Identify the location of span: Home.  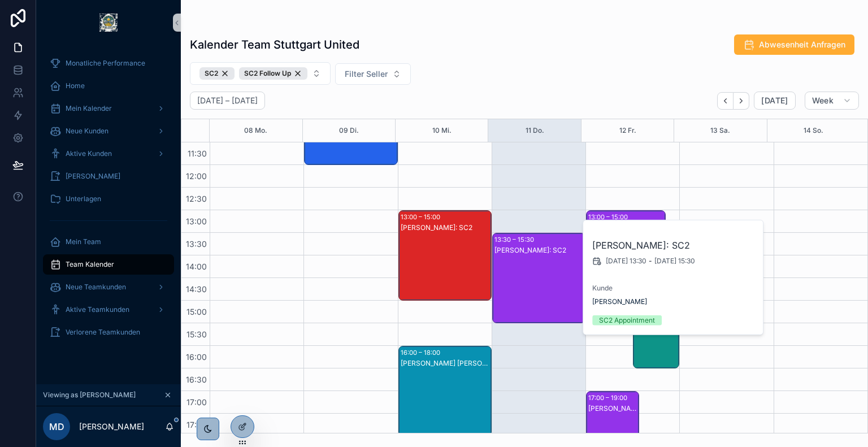
(75, 86).